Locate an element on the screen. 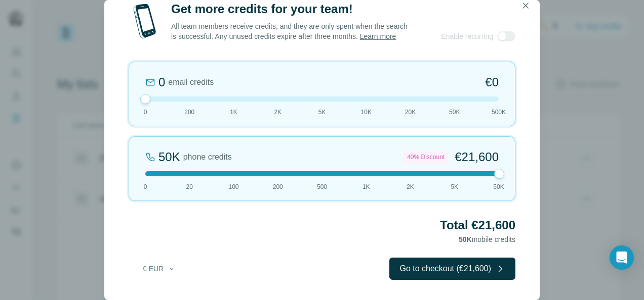 The height and width of the screenshot is (300, 644). span: 500K is located at coordinates (499, 112).